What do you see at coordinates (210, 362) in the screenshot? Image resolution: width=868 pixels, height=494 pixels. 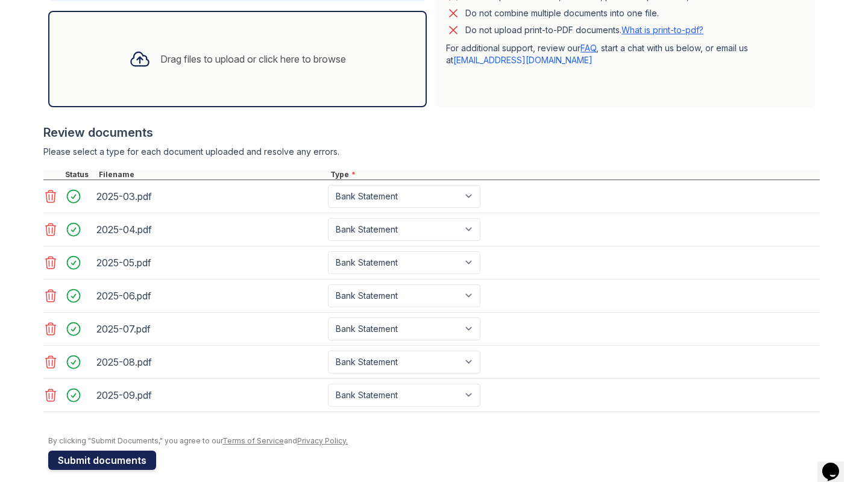 I see `div: 2025-08.pdf` at bounding box center [210, 362].